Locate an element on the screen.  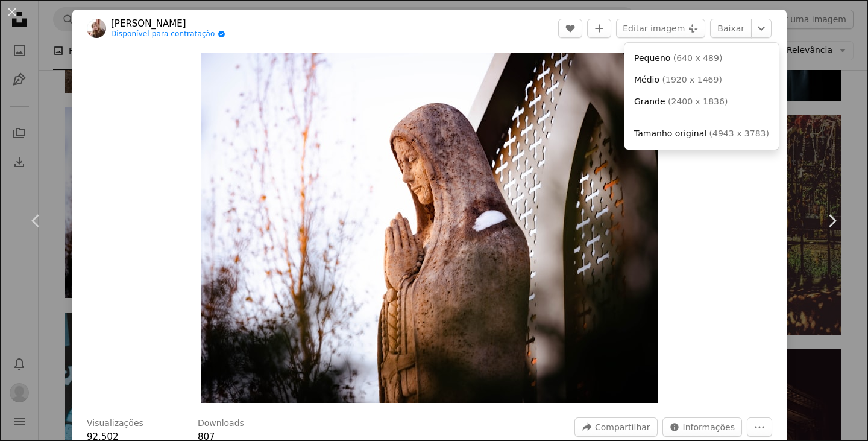
span: Tamanho original is located at coordinates (670, 133).